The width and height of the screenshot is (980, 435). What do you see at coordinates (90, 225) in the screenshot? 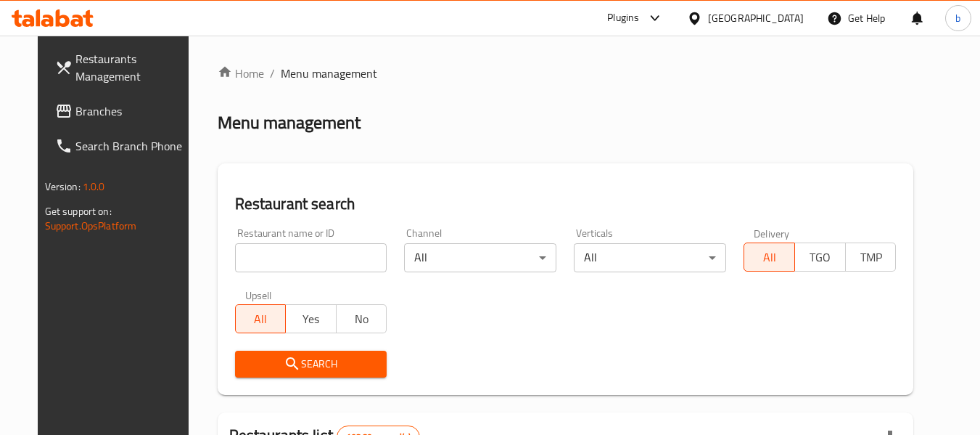
I see `a: Support.OpsPlatform` at bounding box center [90, 225].